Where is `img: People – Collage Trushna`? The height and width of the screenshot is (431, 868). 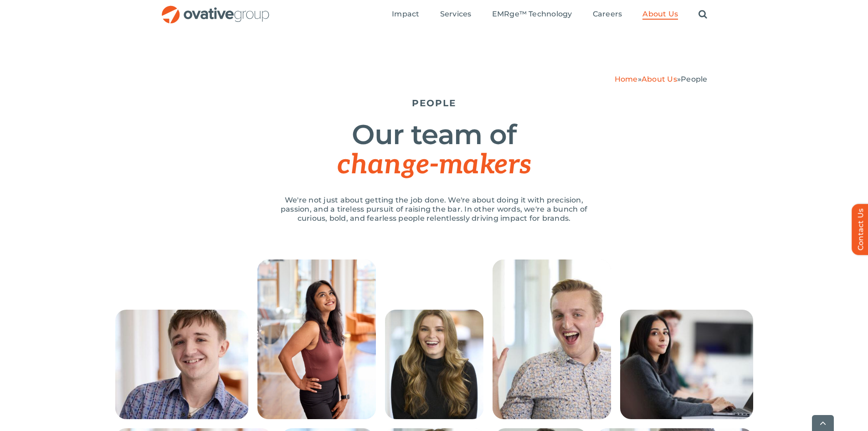
img: People – Collage Trushna is located at coordinates (687, 364).